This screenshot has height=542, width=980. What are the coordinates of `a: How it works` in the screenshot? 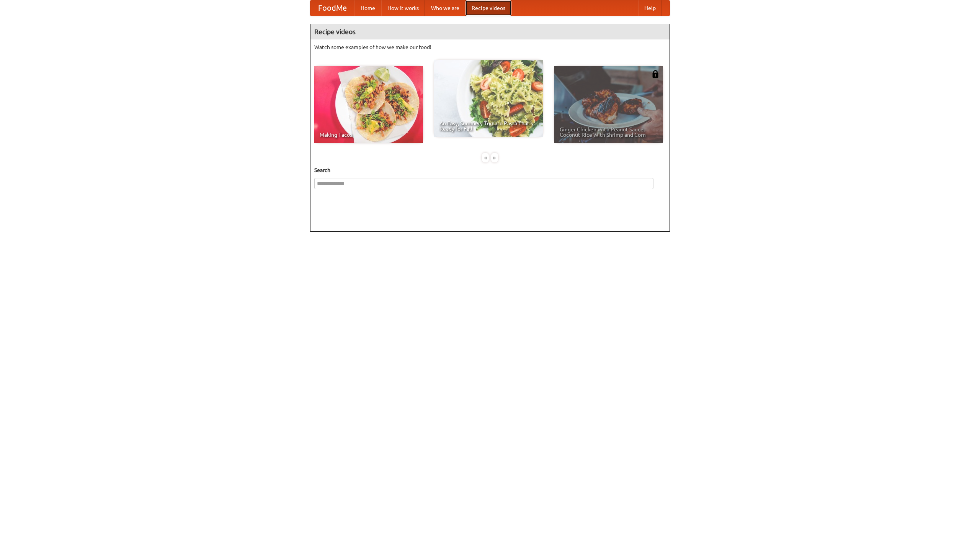 It's located at (403, 8).